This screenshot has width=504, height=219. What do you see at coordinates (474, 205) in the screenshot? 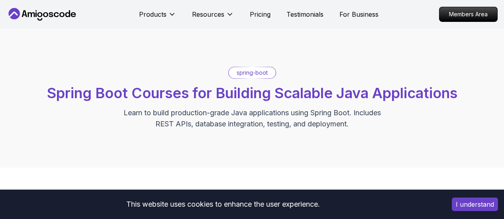
I see `button: Accept cookies` at bounding box center [474, 205].